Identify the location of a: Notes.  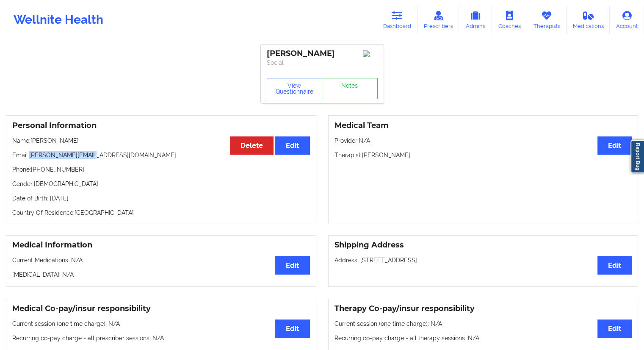
(350, 89).